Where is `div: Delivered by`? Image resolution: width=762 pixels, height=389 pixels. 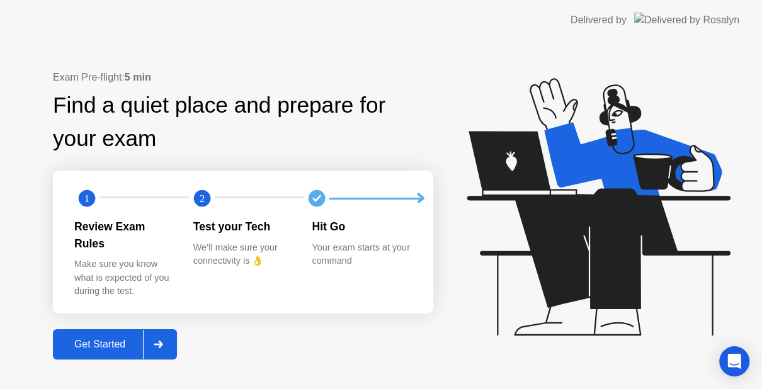
div: Delivered by is located at coordinates (599, 20).